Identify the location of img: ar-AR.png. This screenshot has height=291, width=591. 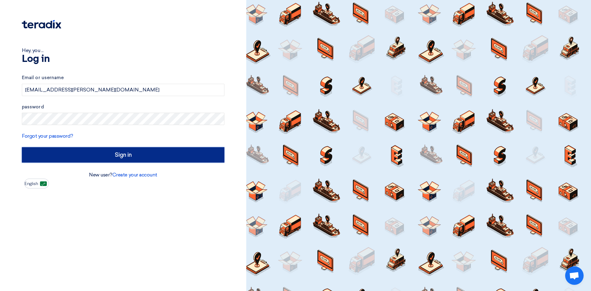
(43, 183).